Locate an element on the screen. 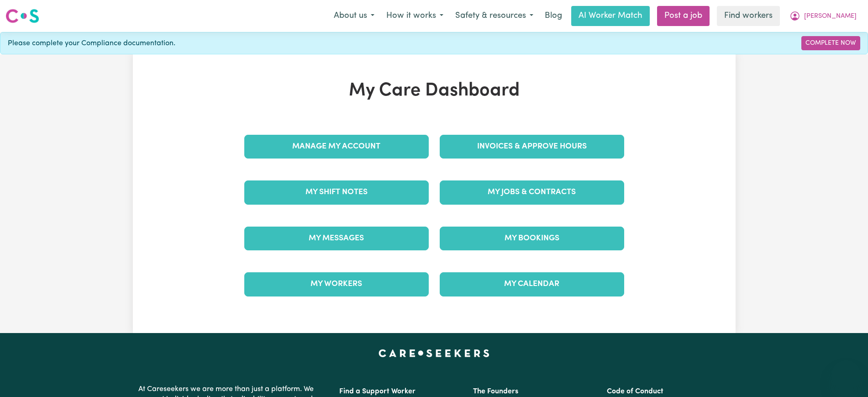 The width and height of the screenshot is (868, 397). a: AI Worker Match is located at coordinates (610, 16).